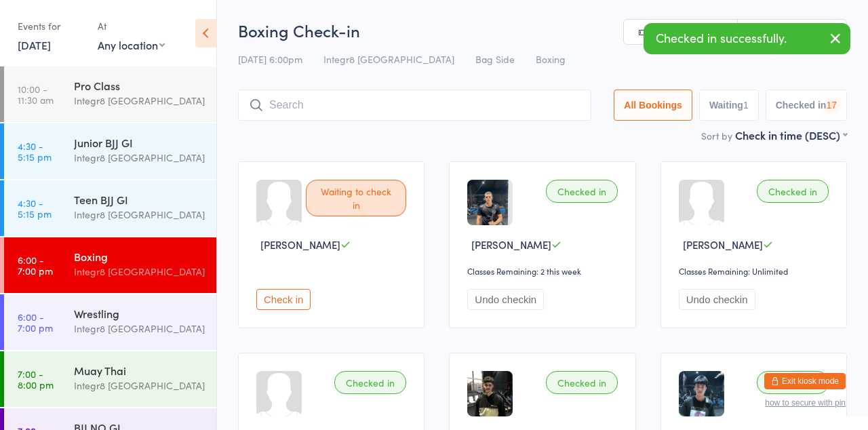 The height and width of the screenshot is (430, 868). I want to click on div: Events for, so click(50, 26).